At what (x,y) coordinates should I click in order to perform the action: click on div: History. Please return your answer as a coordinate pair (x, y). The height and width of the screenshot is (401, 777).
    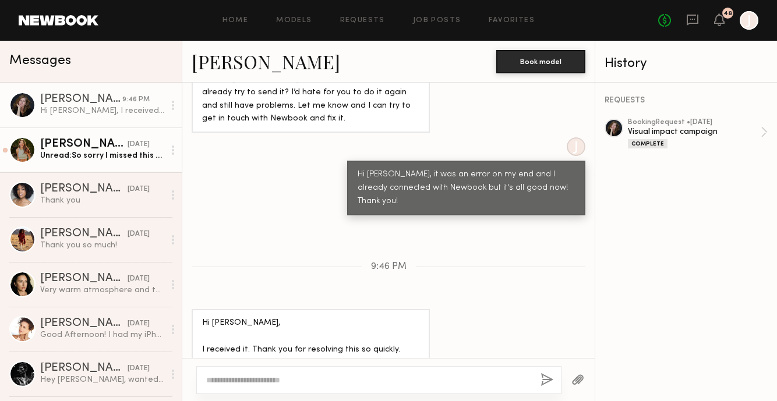
    Looking at the image, I should click on (686, 63).